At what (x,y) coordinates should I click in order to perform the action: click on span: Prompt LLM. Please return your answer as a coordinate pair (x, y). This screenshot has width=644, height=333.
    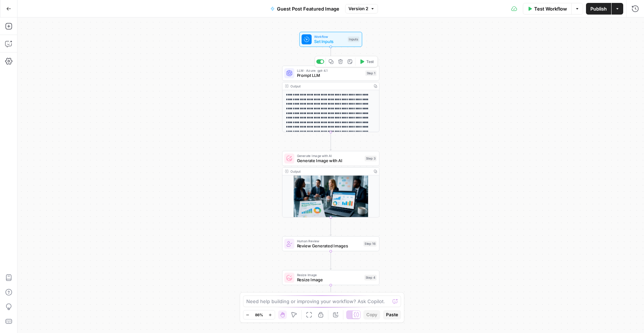
    Looking at the image, I should click on (330, 75).